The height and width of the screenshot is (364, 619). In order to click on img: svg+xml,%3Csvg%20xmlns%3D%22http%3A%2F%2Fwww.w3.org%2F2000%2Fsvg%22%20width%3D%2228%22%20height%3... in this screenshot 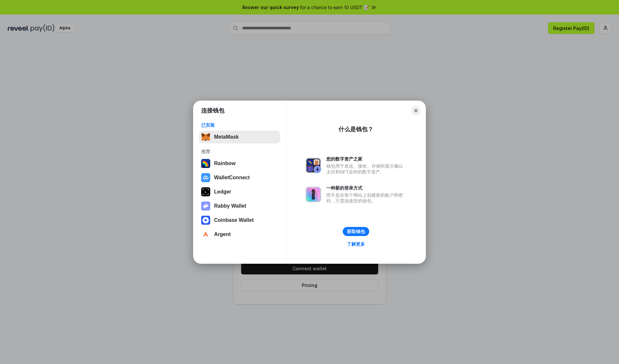, I will do `click(206, 192)`.